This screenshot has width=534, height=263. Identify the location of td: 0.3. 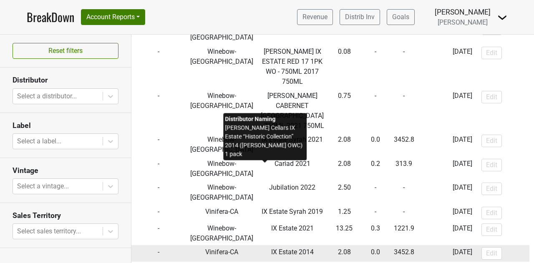
(376, 233).